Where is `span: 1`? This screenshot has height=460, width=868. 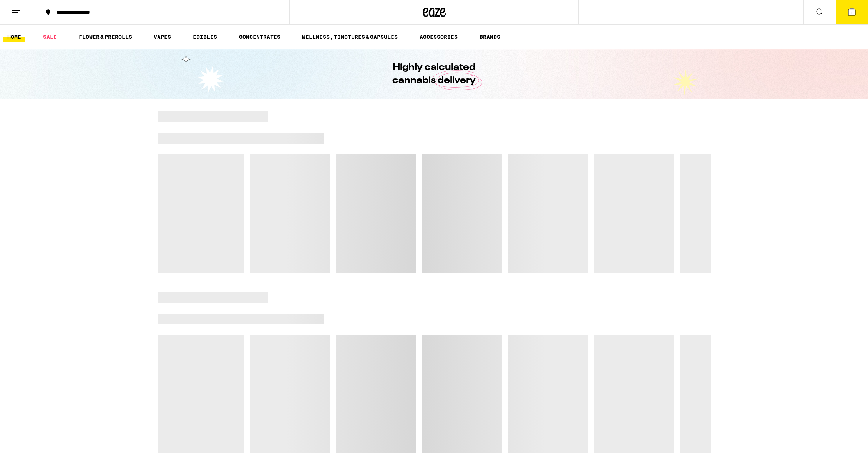 span: 1 is located at coordinates (852, 13).